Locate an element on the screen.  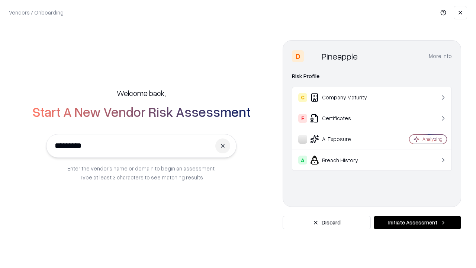
h5: Welcome back, is located at coordinates (141, 93).